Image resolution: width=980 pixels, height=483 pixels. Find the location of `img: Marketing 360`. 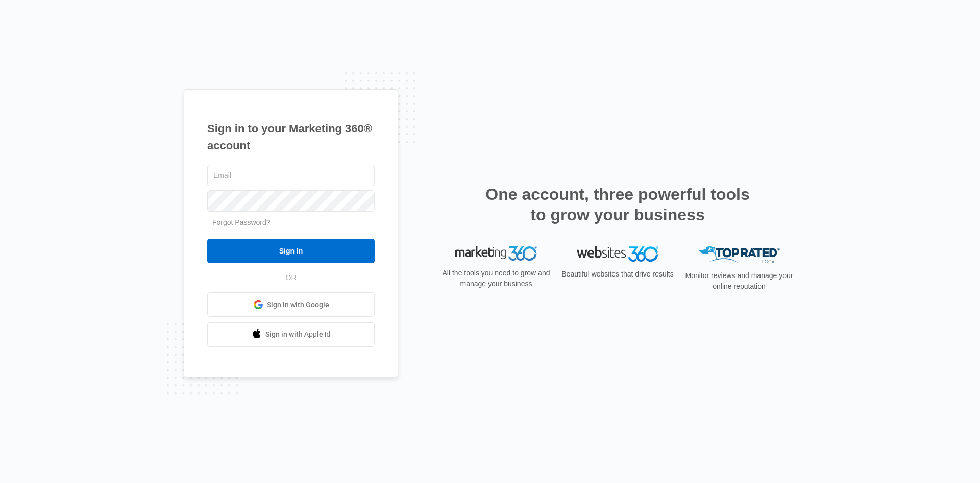

img: Marketing 360 is located at coordinates (496, 254).